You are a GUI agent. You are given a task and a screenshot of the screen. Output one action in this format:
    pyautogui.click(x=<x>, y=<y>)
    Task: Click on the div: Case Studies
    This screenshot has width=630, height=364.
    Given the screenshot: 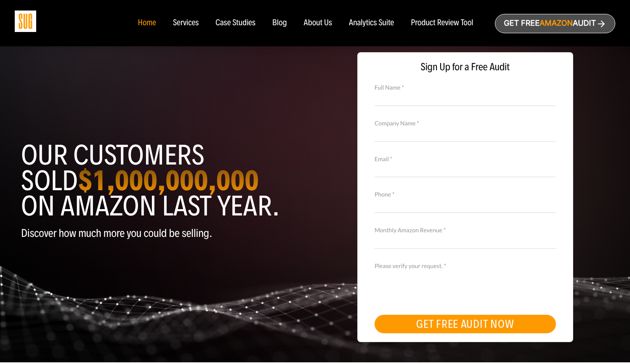 What is the action you would take?
    pyautogui.click(x=236, y=23)
    